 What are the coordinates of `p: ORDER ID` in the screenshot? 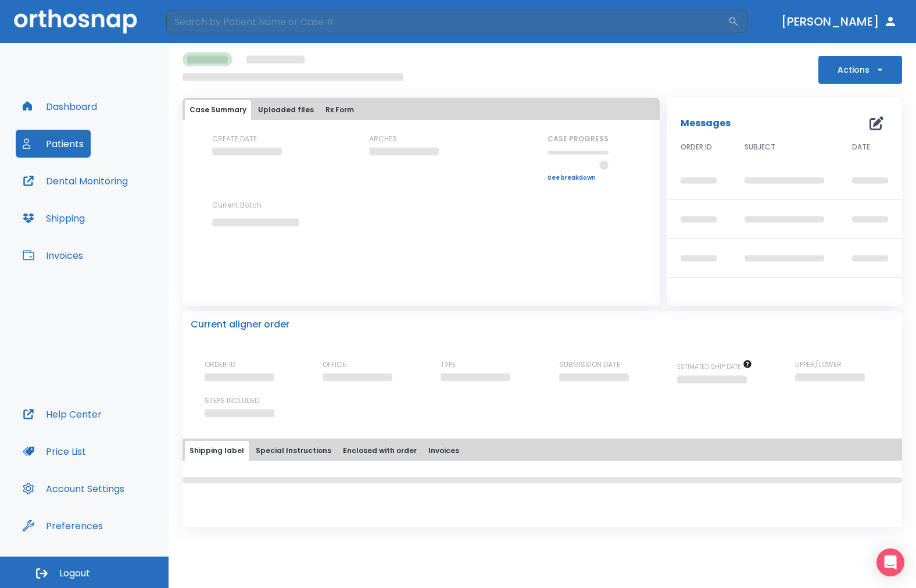 It's located at (220, 365).